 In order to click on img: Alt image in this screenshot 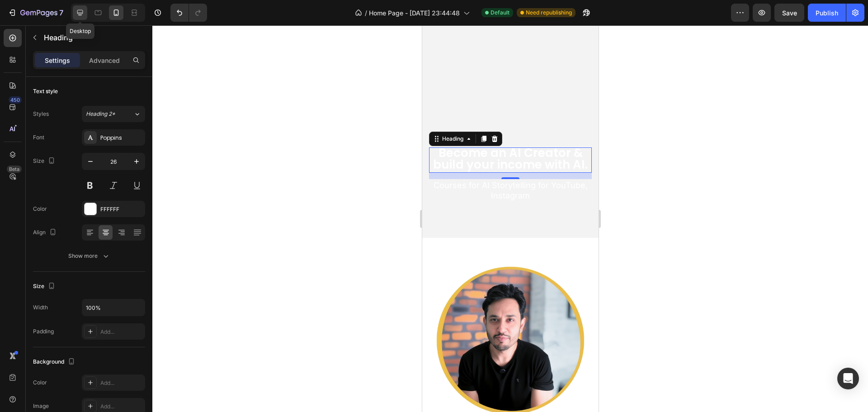, I will do `click(88, 314)`.